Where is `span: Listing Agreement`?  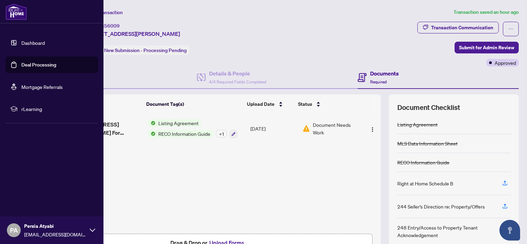
span: Listing Agreement is located at coordinates (178, 123).